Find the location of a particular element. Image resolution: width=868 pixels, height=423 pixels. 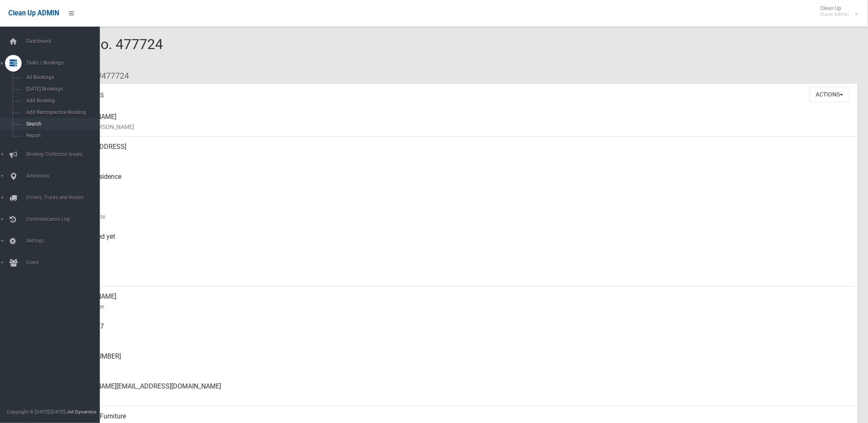

small: Contact Name is located at coordinates (459, 306).